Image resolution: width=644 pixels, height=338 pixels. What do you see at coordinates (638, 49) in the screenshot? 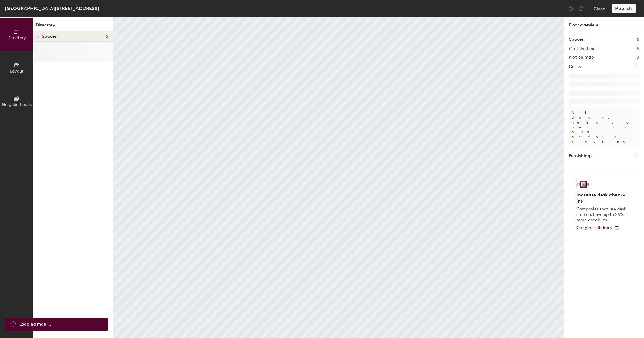
I see `h2: 5` at bounding box center [638, 49].